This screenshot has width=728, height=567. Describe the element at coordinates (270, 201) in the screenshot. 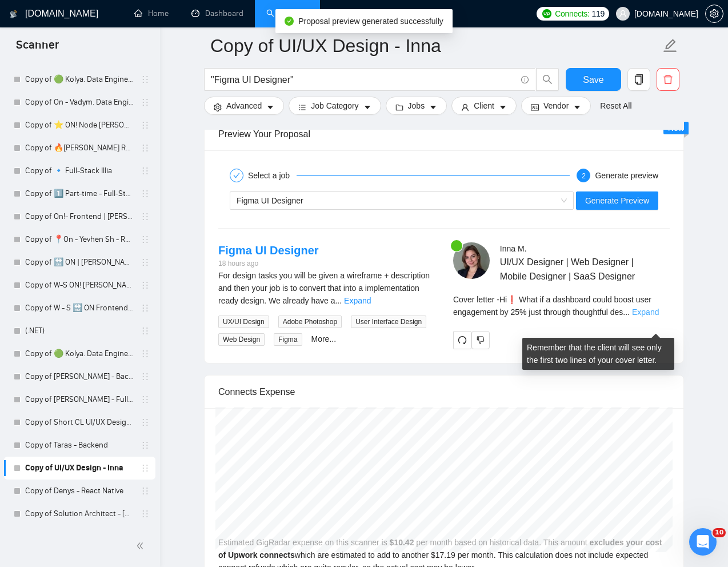

I see `span: Figma UI Designer` at that location.